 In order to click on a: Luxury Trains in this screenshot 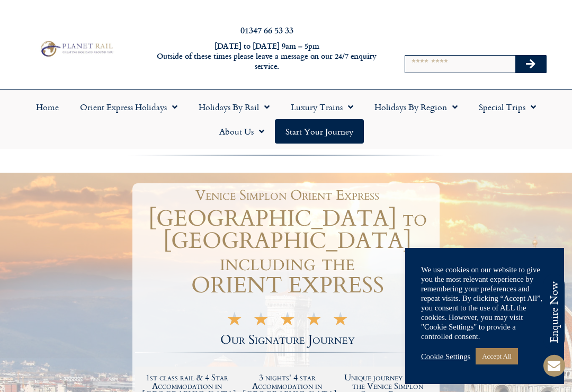, I will do `click(322, 107)`.